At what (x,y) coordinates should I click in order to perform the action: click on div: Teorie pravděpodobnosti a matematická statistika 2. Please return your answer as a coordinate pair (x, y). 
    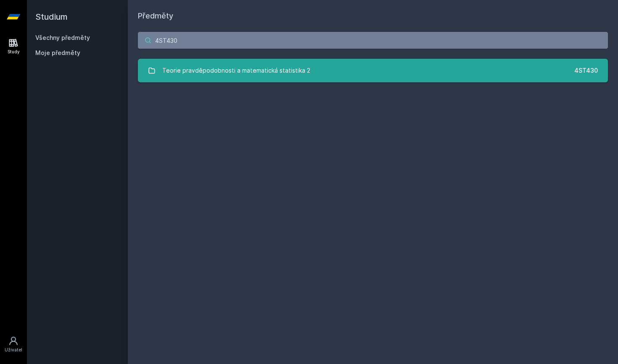
    Looking at the image, I should click on (236, 71).